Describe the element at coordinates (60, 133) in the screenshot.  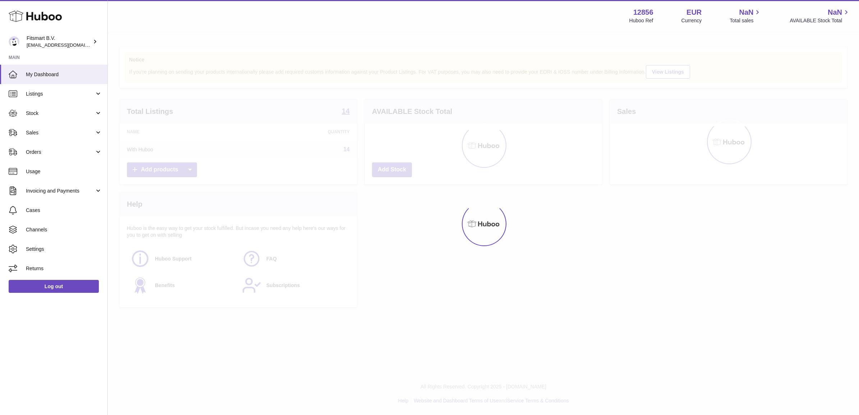
I see `span: Sales` at that location.